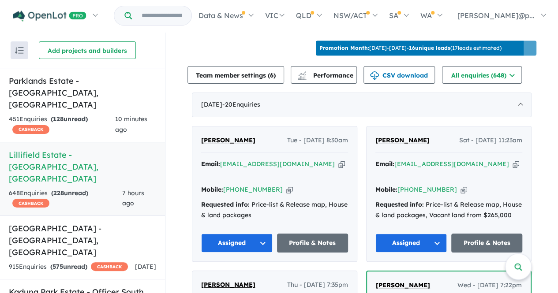 The image size is (558, 293). Describe the element at coordinates (274, 210) in the screenshot. I see `div: Price-list & Release map, House & land packages` at that location.